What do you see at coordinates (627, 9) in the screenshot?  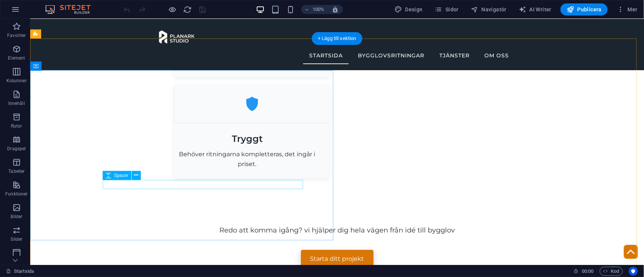 I see `span: Mer` at bounding box center [627, 9].